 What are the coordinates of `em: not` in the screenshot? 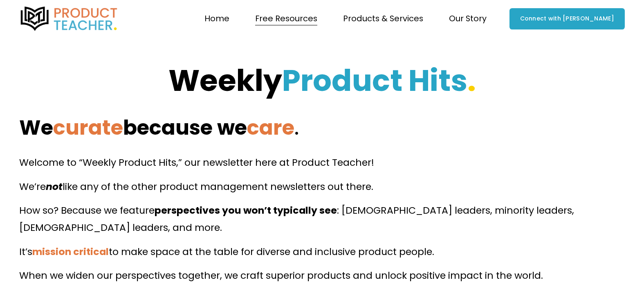 It's located at (54, 186).